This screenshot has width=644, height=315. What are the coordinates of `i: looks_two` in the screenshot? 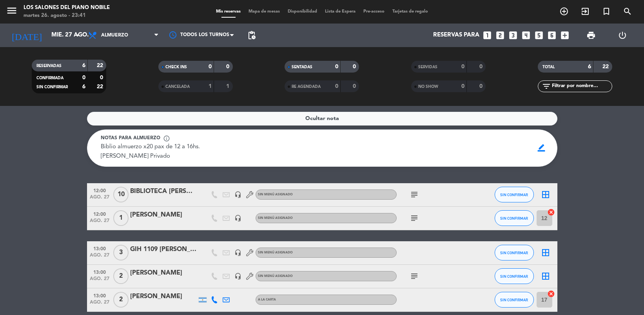 It's located at (500, 35).